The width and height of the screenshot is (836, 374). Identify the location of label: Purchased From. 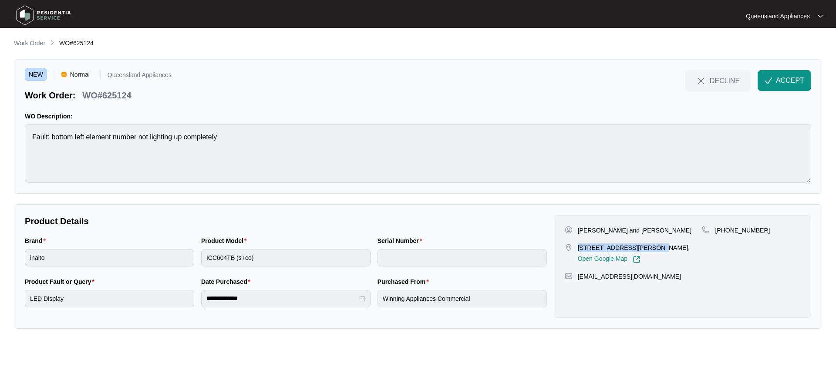
(405, 282).